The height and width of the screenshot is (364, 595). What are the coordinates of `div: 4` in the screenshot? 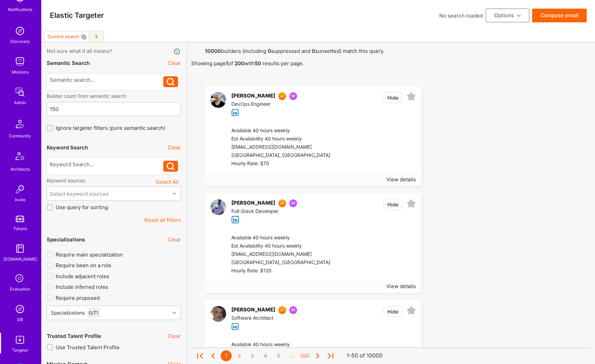 It's located at (266, 356).